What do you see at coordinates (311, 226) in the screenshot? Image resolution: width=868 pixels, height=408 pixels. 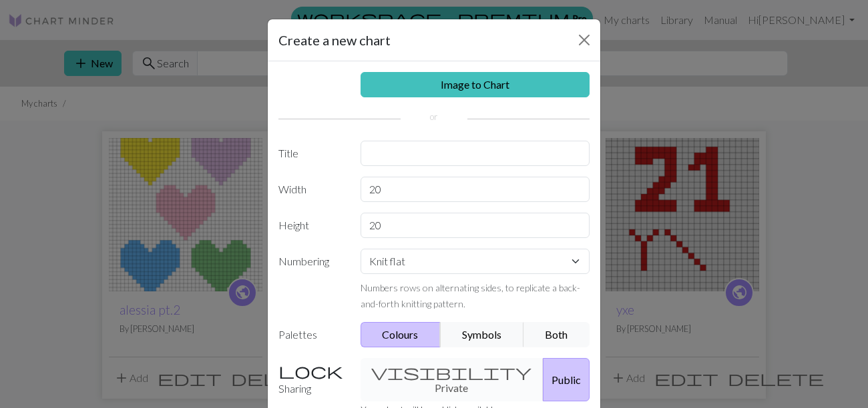 I see `label: Height` at bounding box center [311, 226].